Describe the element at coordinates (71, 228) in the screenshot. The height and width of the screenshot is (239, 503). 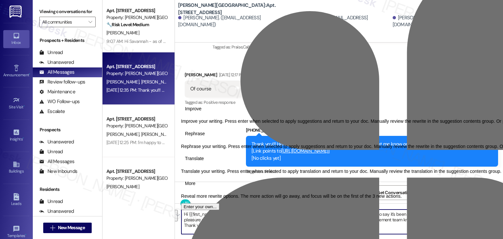
I see `span: New Message` at that location.